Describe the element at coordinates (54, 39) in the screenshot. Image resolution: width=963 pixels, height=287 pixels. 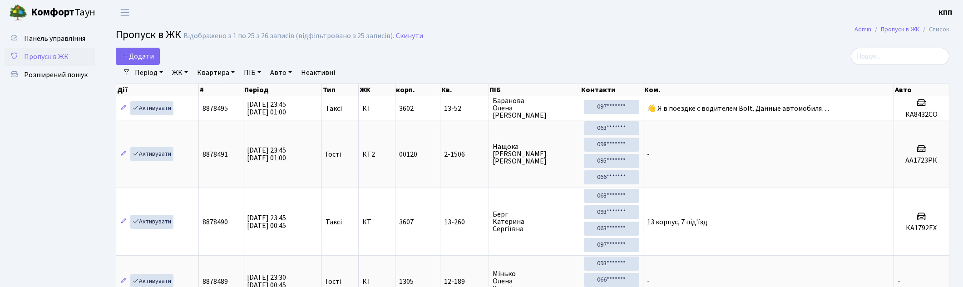
I see `span: Панель управління` at that location.